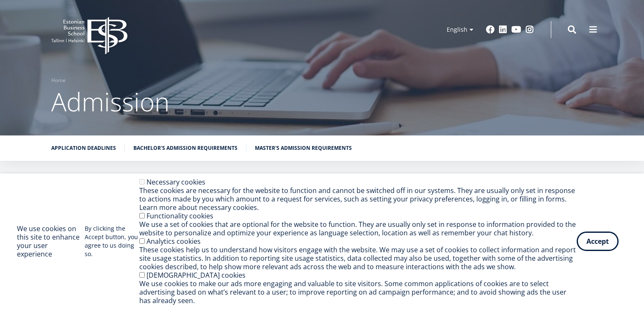 The image size is (644, 309). I want to click on span: Admission, so click(110, 102).